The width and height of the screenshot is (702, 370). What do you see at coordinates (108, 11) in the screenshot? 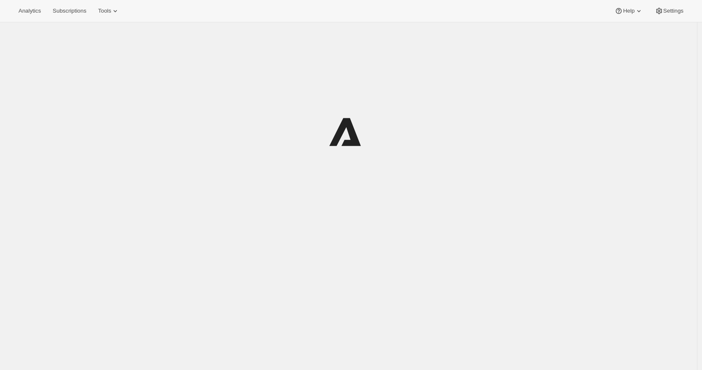
I see `button: Tools` at bounding box center [108, 11].